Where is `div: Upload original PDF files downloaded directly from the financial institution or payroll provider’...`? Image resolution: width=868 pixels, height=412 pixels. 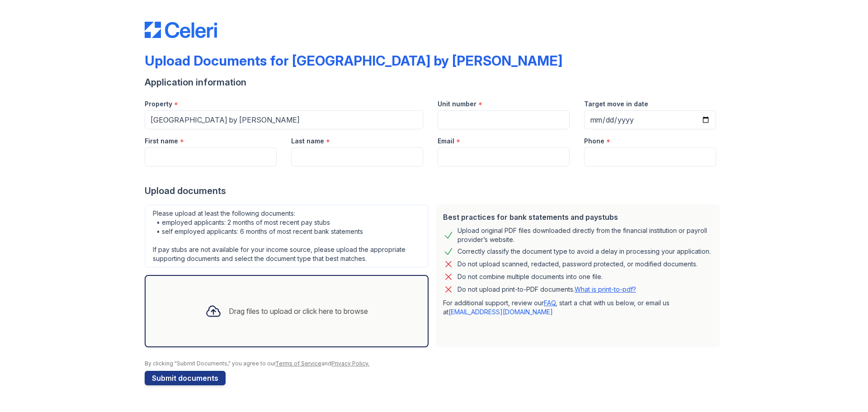 div: Upload original PDF files downloaded directly from the financial institution or payroll provider’... is located at coordinates (585, 235).